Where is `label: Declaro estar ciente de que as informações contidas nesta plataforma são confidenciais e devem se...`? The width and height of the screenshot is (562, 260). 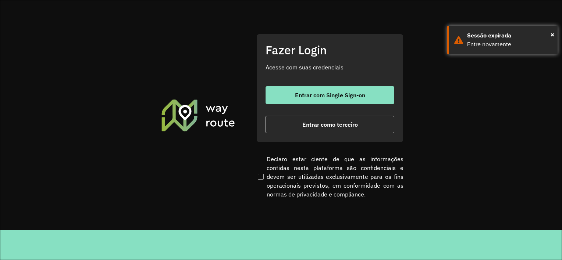 label: Declaro estar ciente de que as informações contidas nesta plataforma são confidenciais e devem se... is located at coordinates (330, 177).